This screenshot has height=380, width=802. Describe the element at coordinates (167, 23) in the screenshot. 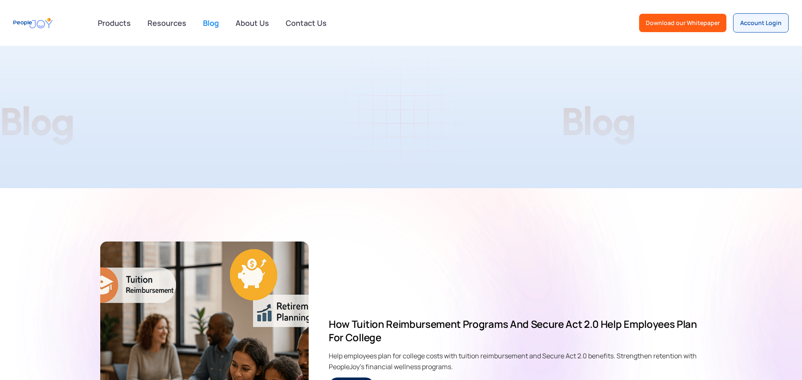

I see `a: Resources` at that location.